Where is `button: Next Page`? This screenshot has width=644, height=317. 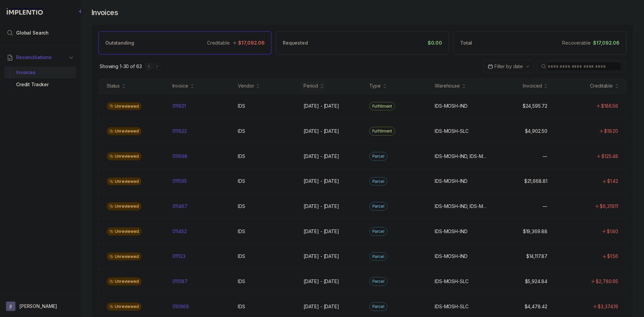
button: Next Page is located at coordinates (157, 66).